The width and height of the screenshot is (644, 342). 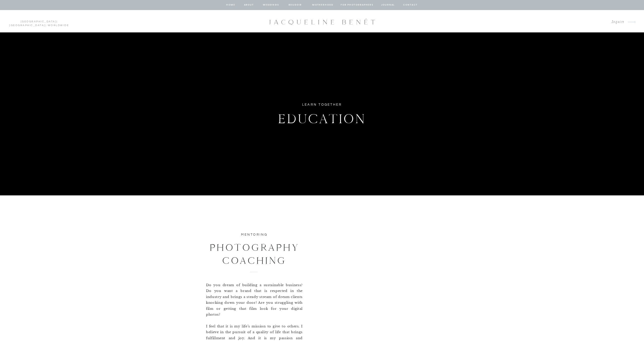 What do you see at coordinates (254, 235) in the screenshot?
I see `h2: mentoring` at bounding box center [254, 235].